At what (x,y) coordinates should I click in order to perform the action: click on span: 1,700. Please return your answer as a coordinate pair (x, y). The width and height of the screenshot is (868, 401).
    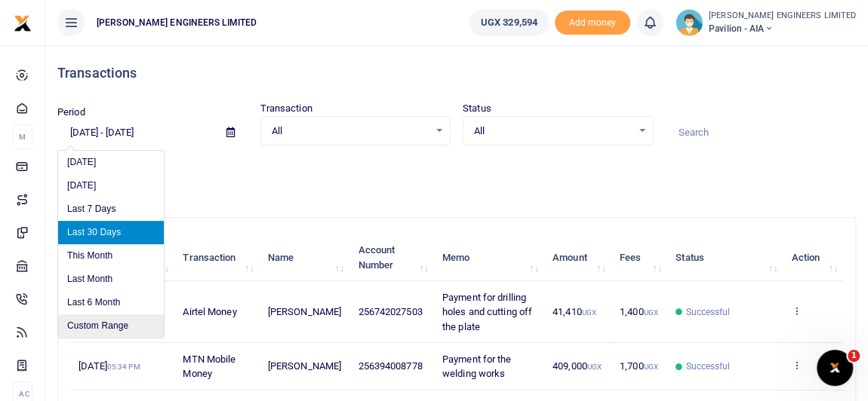
    Looking at the image, I should click on (639, 365).